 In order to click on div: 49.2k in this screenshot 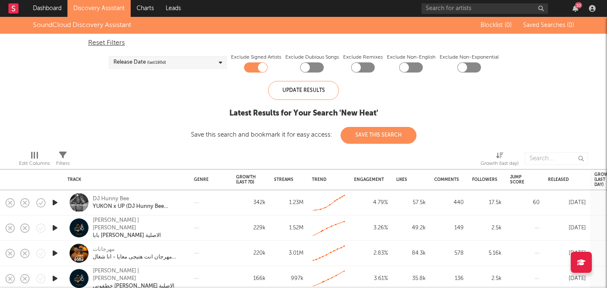, I will do `click(411, 228)`.